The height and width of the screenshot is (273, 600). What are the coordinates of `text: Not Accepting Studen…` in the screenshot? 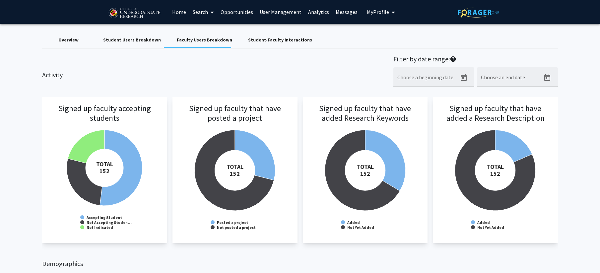 It's located at (109, 222).